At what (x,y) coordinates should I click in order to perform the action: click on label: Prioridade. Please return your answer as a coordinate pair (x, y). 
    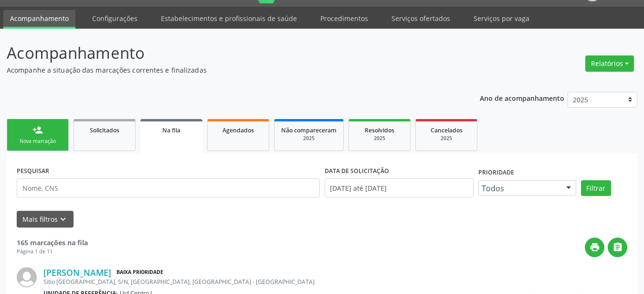
    Looking at the image, I should click on (496, 173).